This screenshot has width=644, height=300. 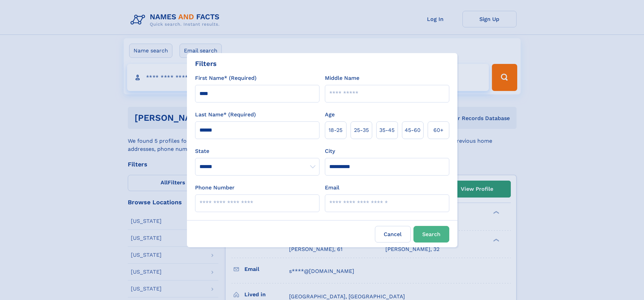 What do you see at coordinates (215, 188) in the screenshot?
I see `label: Phone Number` at bounding box center [215, 188].